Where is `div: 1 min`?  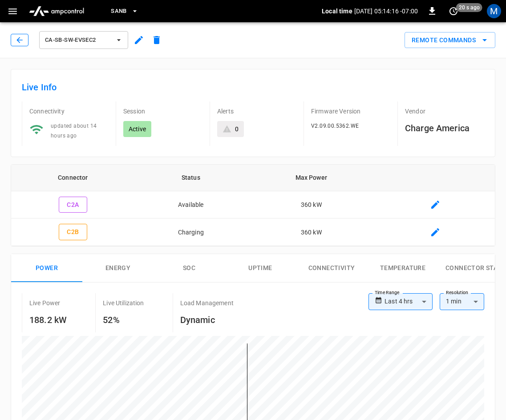
div: 1 min is located at coordinates (461, 302).